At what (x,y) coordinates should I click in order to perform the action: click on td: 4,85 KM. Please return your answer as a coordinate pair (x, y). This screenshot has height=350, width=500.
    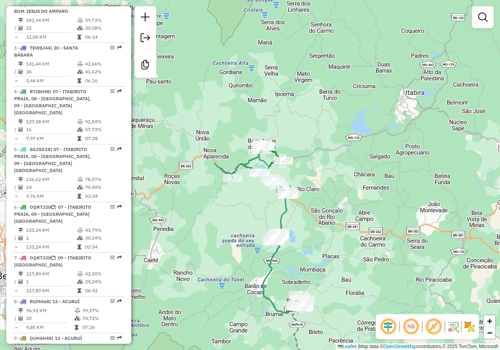
    Looking at the image, I should click on (50, 328).